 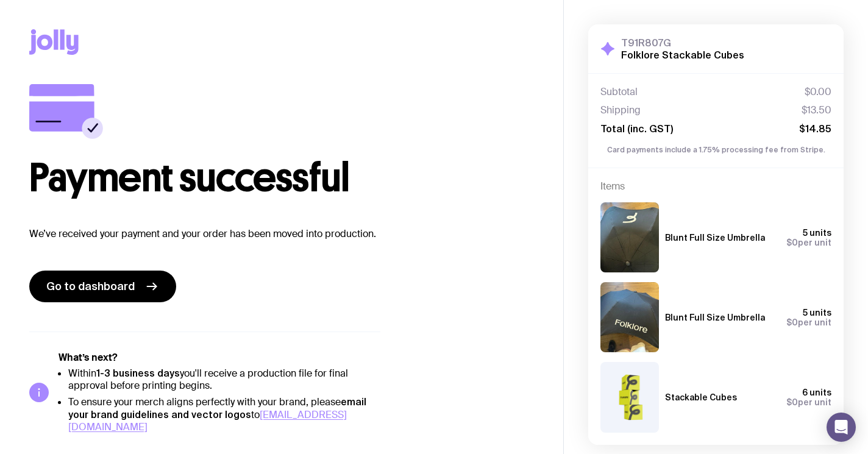 What do you see at coordinates (817, 392) in the screenshot?
I see `span: 6 units` at bounding box center [817, 392].